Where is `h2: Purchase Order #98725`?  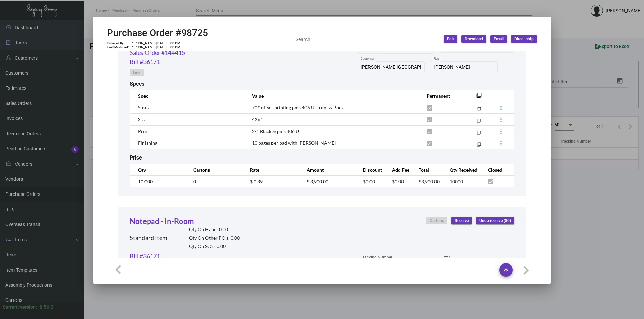
h2: Purchase Order #98725 is located at coordinates (157, 33).